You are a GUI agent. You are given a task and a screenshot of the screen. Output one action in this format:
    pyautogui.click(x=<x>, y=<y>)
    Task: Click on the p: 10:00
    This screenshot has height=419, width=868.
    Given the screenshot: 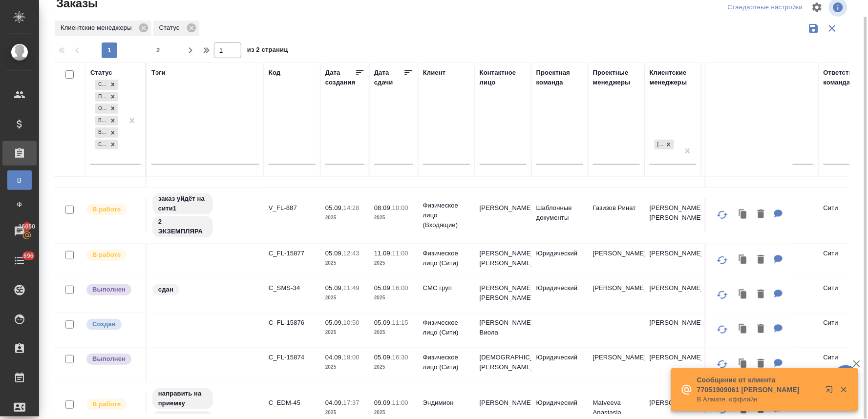 What is the action you would take?
    pyautogui.click(x=400, y=208)
    